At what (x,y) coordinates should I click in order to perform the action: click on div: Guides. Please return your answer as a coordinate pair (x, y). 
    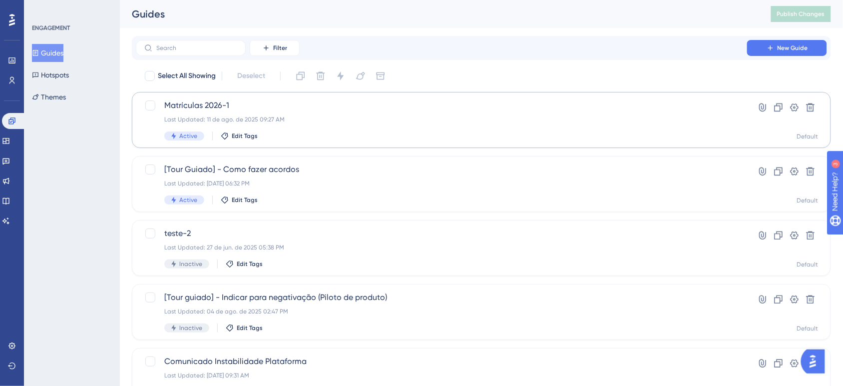
    Looking at the image, I should click on (439, 14).